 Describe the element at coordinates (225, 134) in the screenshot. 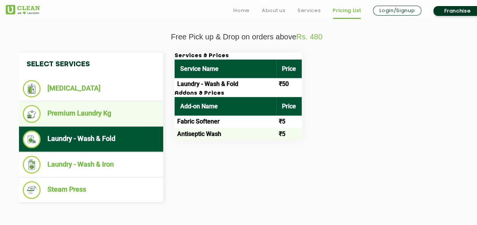

I see `td: Antiseptic Wash` at that location.